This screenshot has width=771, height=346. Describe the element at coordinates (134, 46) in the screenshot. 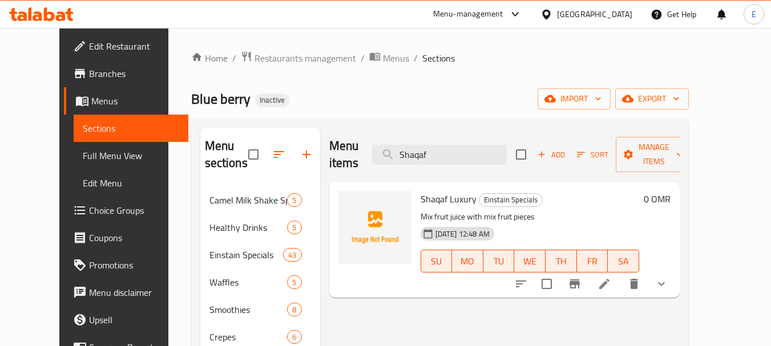

I see `span: Edit Restaurant` at that location.